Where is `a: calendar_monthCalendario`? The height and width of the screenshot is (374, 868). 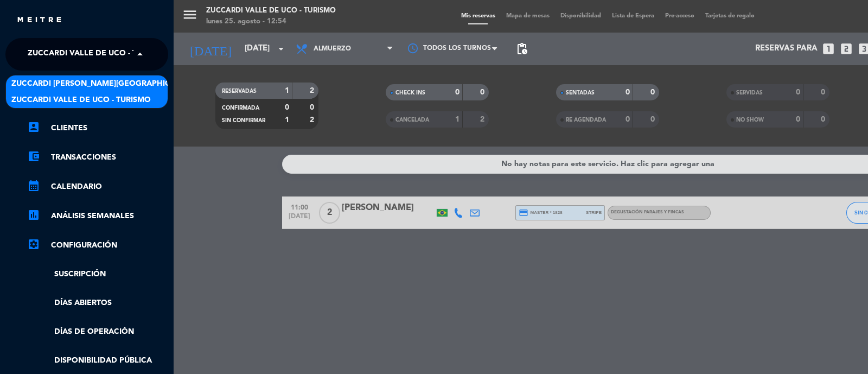 a: calendar_monthCalendario is located at coordinates (98, 187).